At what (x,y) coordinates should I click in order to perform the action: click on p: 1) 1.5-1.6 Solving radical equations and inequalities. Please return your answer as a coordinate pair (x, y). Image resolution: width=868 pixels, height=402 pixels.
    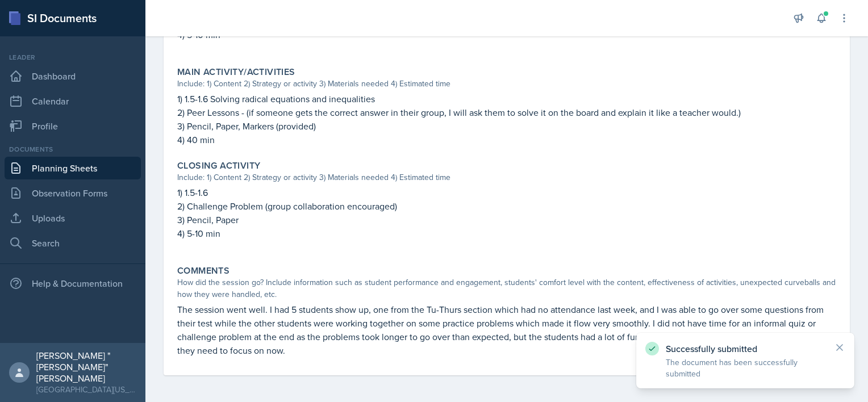
    Looking at the image, I should click on (507, 99).